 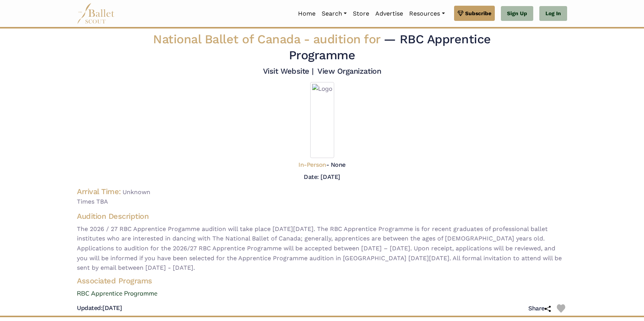 What do you see at coordinates (322, 120) in the screenshot?
I see `img: Logo` at bounding box center [322, 120].